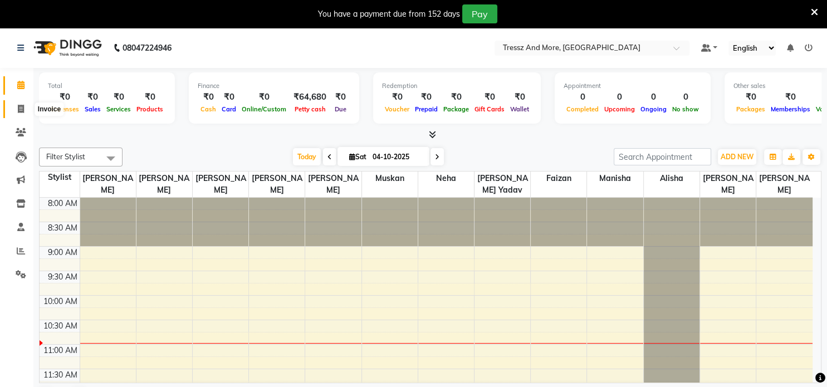 The image size is (827, 387). Describe the element at coordinates (60, 375) in the screenshot. I see `div: 11:30 AM` at that location.